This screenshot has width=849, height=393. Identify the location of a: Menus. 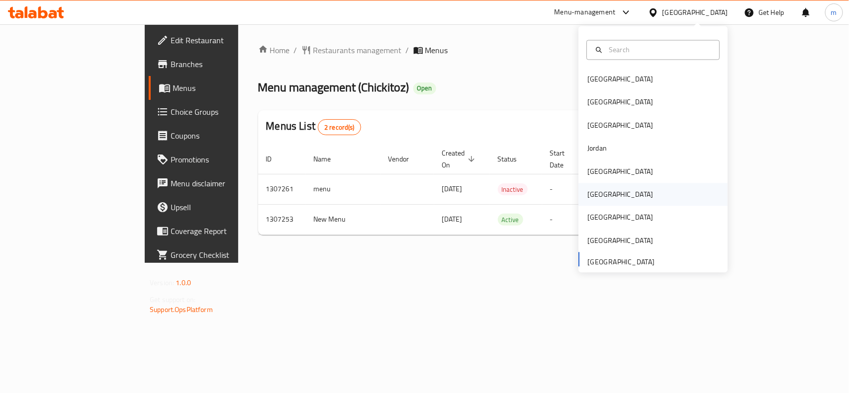
(217, 88).